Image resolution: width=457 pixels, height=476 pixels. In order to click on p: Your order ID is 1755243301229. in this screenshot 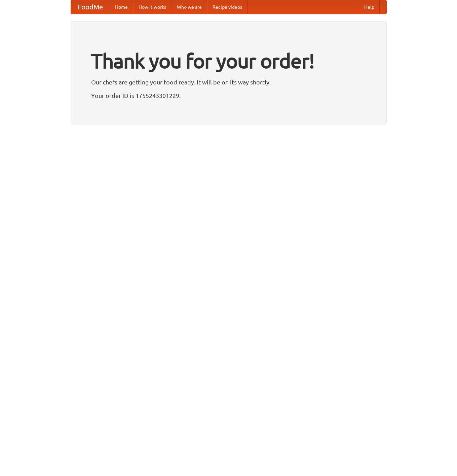, I will do `click(229, 95)`.